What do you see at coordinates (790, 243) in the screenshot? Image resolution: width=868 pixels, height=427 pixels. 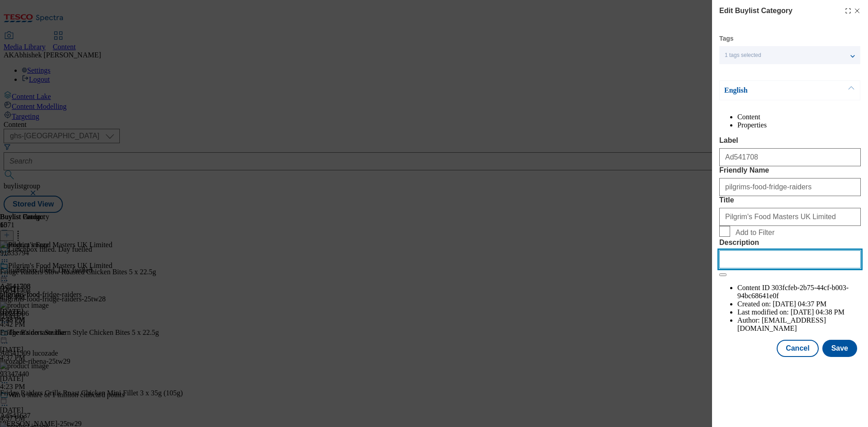 I see `label: Description` at bounding box center [790, 243].